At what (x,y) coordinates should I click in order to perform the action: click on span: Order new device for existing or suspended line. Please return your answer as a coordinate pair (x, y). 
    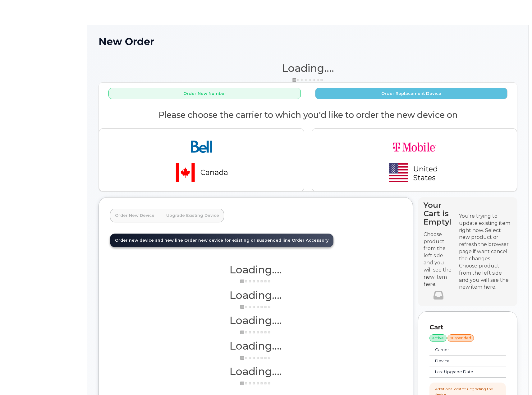
    Looking at the image, I should click on (237, 240).